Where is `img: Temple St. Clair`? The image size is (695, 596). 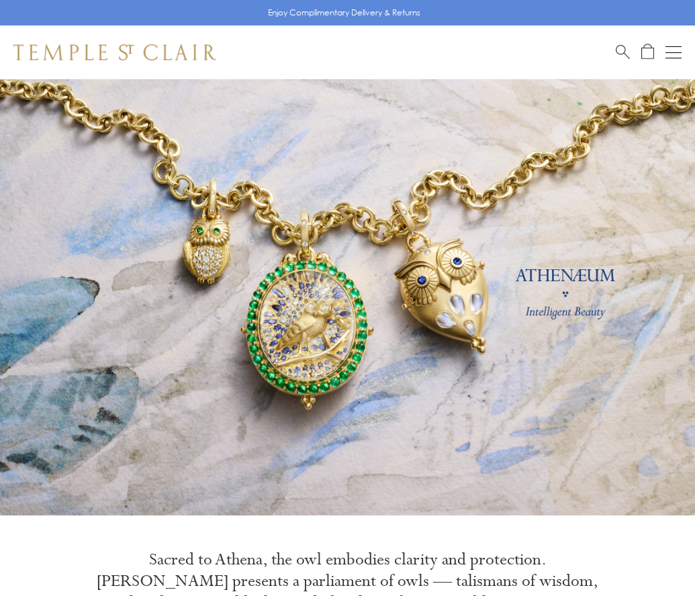 img: Temple St. Clair is located at coordinates (115, 52).